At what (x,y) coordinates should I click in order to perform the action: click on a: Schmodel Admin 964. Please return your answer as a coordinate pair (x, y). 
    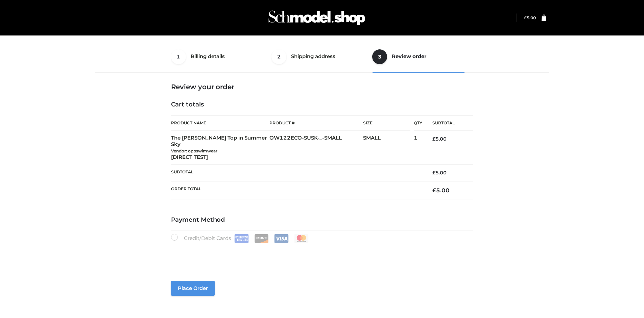
    Looking at the image, I should click on (317, 17).